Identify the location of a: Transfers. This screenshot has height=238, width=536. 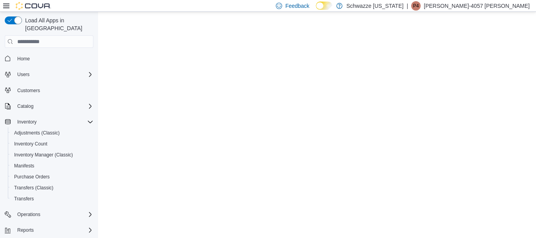
(24, 199).